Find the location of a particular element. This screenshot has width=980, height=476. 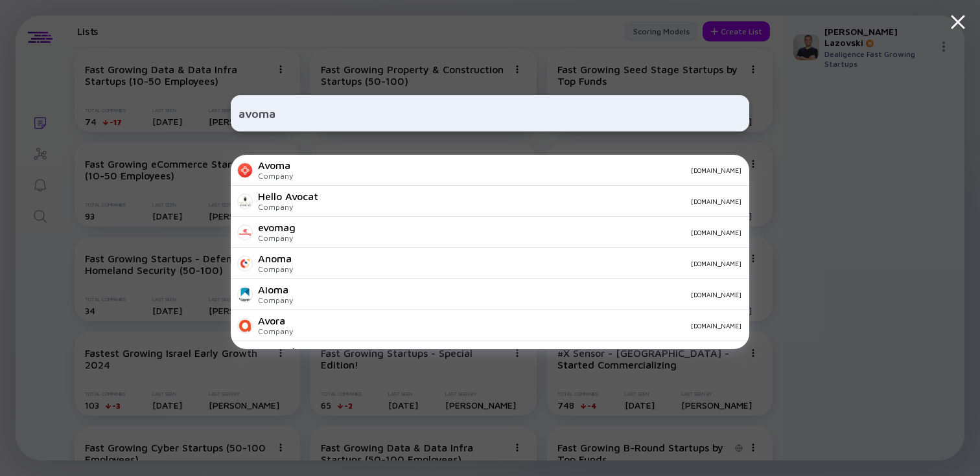

div: Anoma is located at coordinates (275, 258).